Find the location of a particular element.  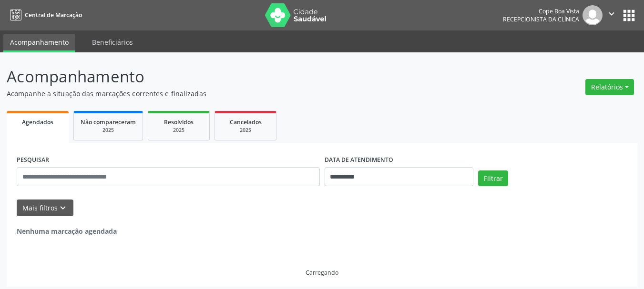

button: Filtrar is located at coordinates (493, 179).